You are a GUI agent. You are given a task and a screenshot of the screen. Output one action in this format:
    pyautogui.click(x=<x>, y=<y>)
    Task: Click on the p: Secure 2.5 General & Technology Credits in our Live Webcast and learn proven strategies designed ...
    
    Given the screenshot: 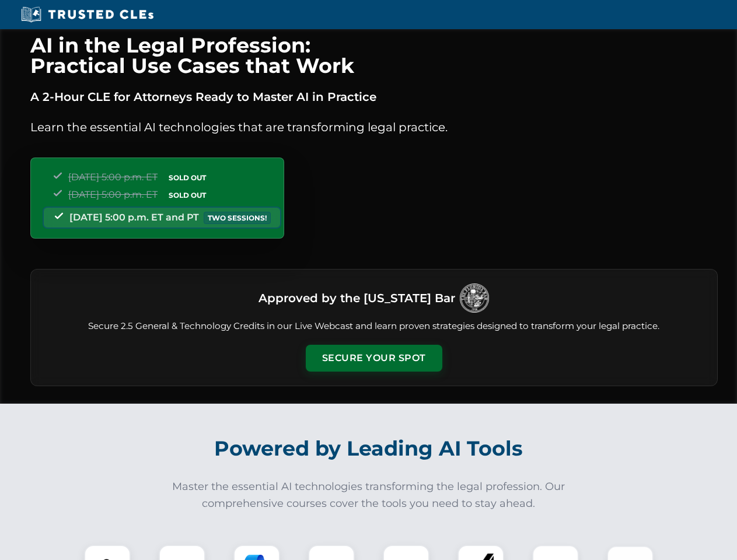 What is the action you would take?
    pyautogui.click(x=374, y=326)
    